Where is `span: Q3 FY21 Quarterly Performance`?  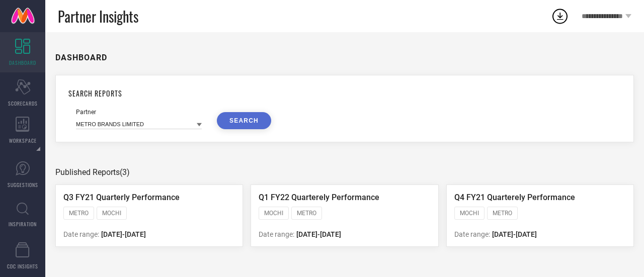 span: Q3 FY21 Quarterly Performance is located at coordinates (121, 197).